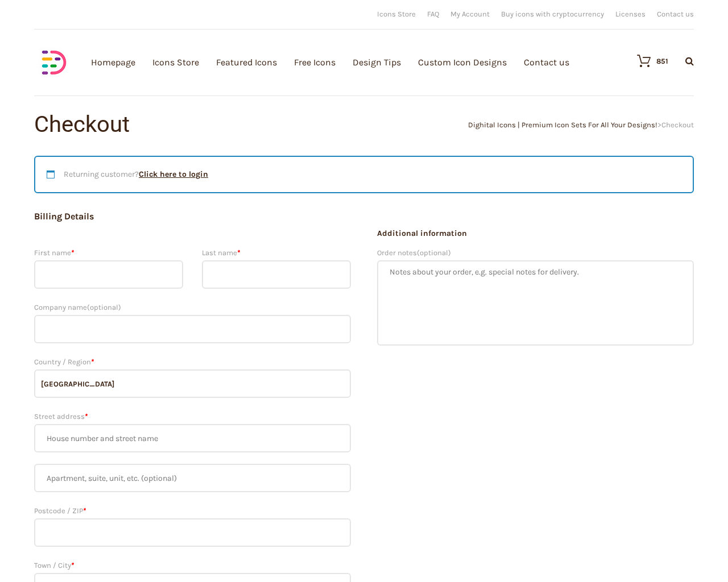 The height and width of the screenshot is (582, 728). I want to click on label: First name, so click(109, 253).